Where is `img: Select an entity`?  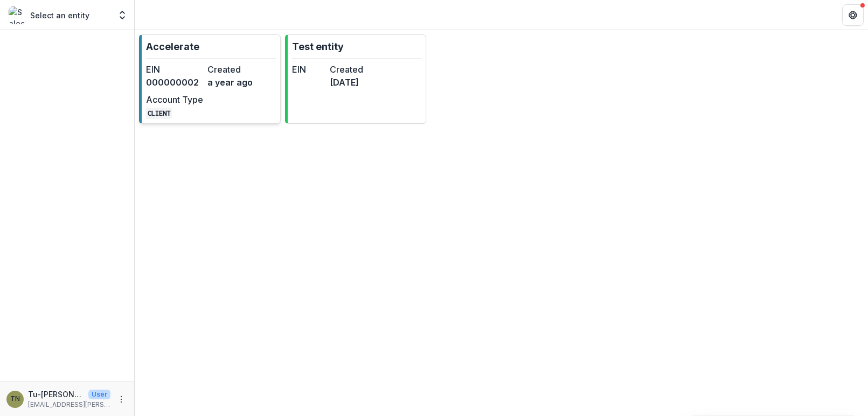 img: Select an entity is located at coordinates (17, 15).